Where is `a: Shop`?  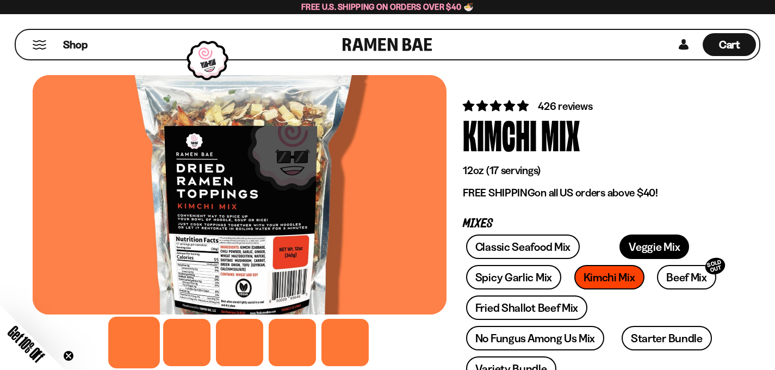
a: Shop is located at coordinates (75, 45).